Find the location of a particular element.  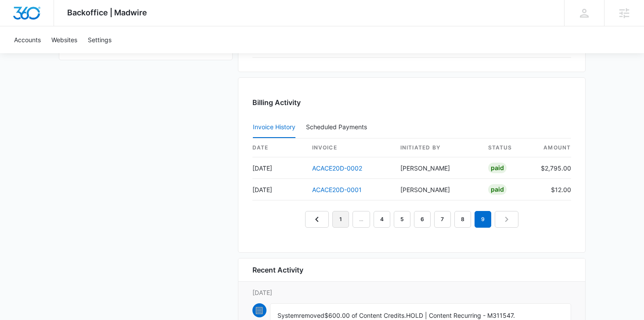

nav: Pagination is located at coordinates (412, 219).